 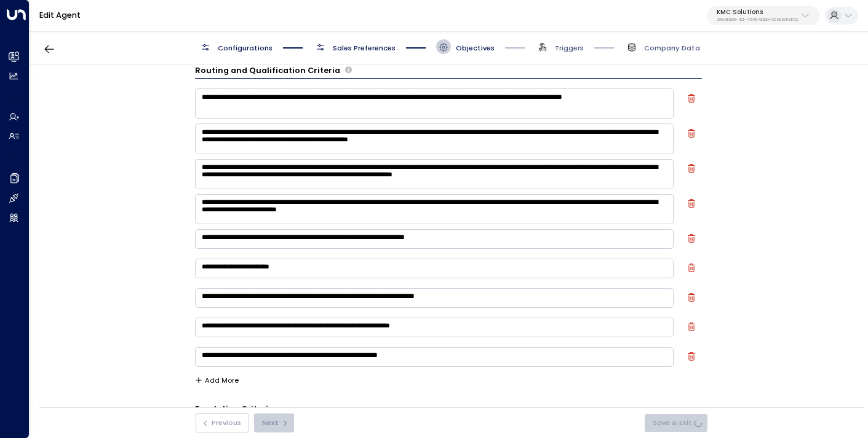 What do you see at coordinates (60, 15) in the screenshot?
I see `a: Edit Agent` at bounding box center [60, 15].